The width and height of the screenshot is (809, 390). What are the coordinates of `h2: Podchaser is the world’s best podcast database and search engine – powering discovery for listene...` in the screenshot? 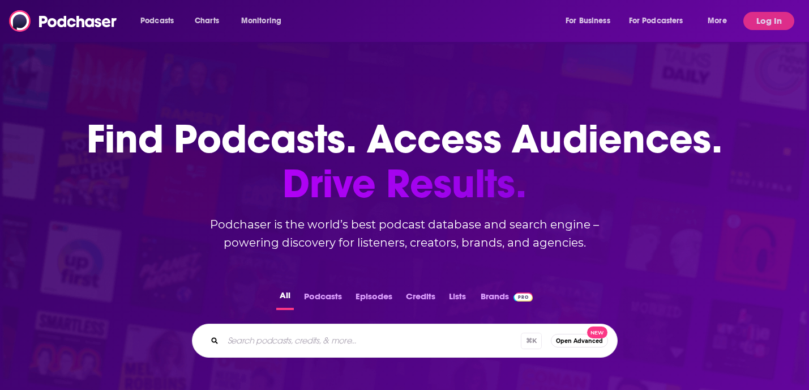 It's located at (405, 233).